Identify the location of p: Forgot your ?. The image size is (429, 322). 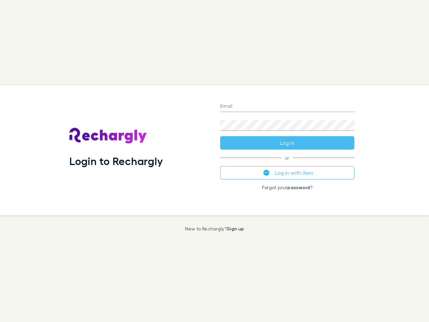
(287, 188).